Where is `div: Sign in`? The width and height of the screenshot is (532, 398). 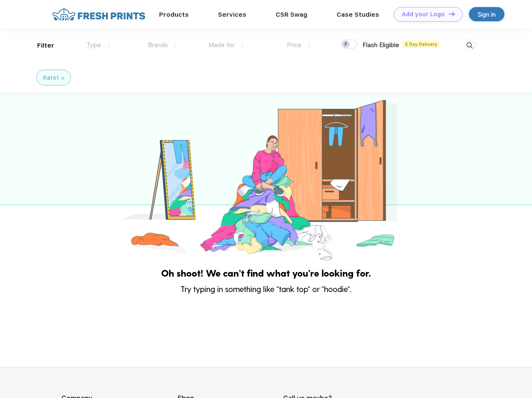
div: Sign in is located at coordinates (486, 14).